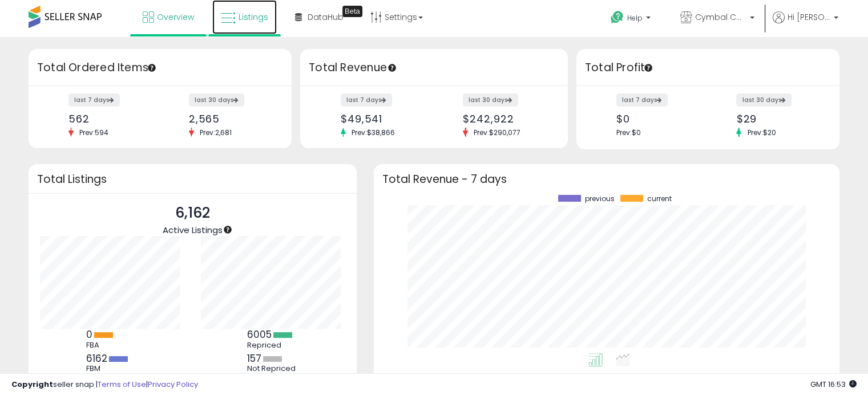 This screenshot has height=396, width=868. What do you see at coordinates (761, 132) in the screenshot?
I see `span: Prev: $20` at bounding box center [761, 132].